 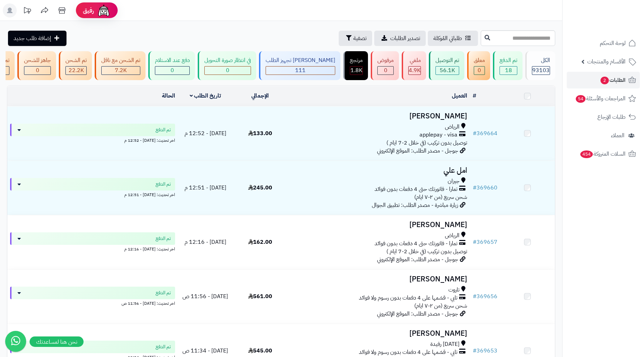 What do you see at coordinates (485, 188) in the screenshot?
I see `a: #369660` at bounding box center [485, 188].